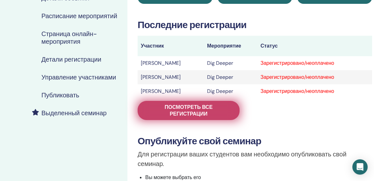  Describe the element at coordinates (74, 113) in the screenshot. I see `h4: Выделенный семинар` at that location.